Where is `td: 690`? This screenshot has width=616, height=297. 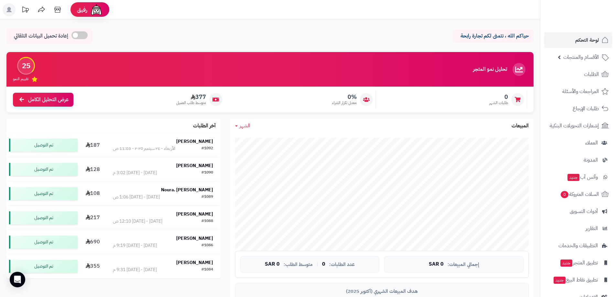 td: 690 is located at coordinates (93, 242).